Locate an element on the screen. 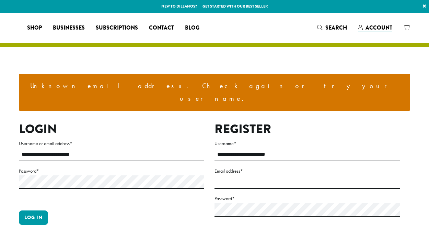  span: Businesses is located at coordinates (69, 28).